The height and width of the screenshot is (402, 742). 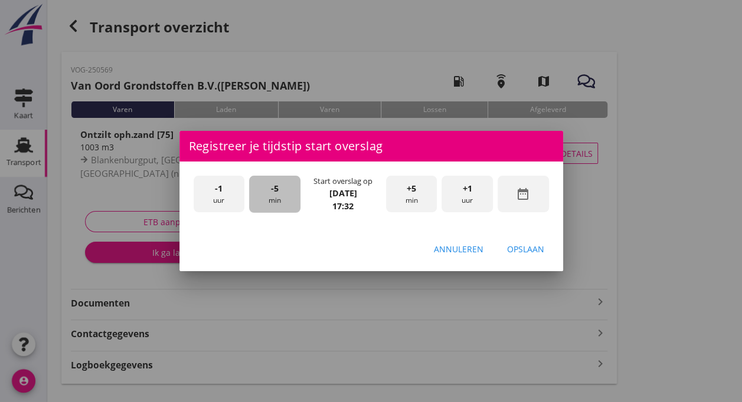 What do you see at coordinates (525, 249) in the screenshot?
I see `div: Opslaan` at bounding box center [525, 249].